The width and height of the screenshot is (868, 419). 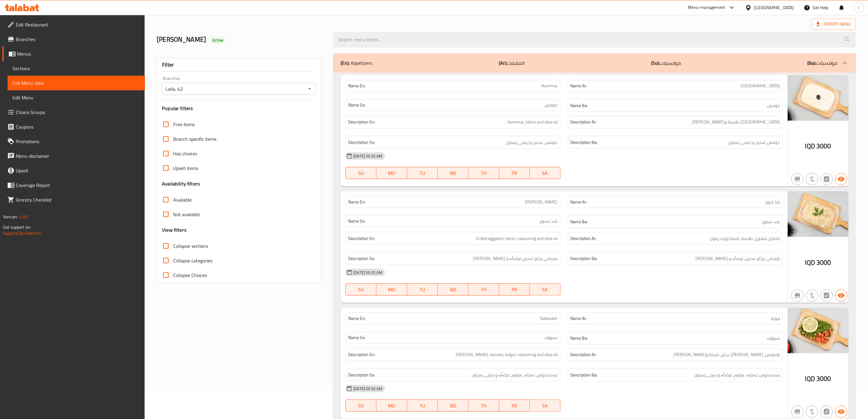 I want to click on span: Available, so click(x=182, y=200).